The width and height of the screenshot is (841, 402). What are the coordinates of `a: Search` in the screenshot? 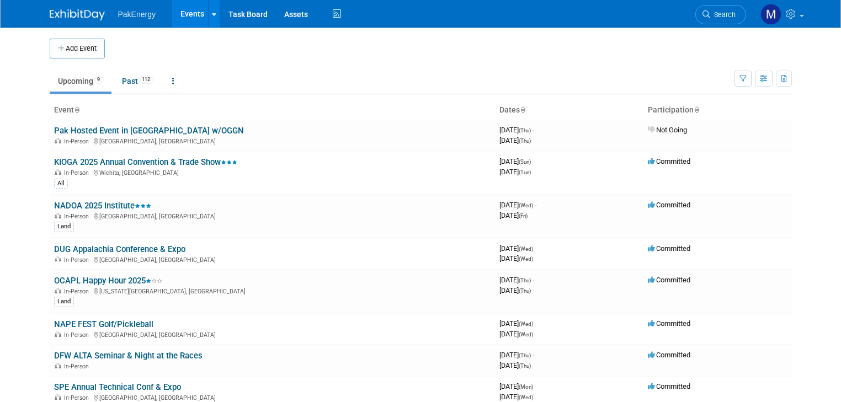 It's located at (721, 14).